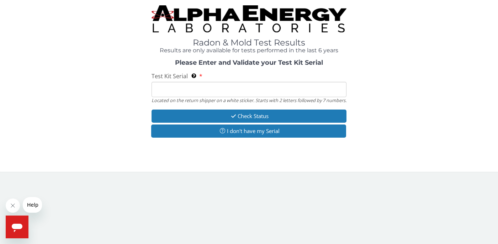 The width and height of the screenshot is (498, 244). I want to click on h1: Radon & Mold Test Results, so click(249, 43).